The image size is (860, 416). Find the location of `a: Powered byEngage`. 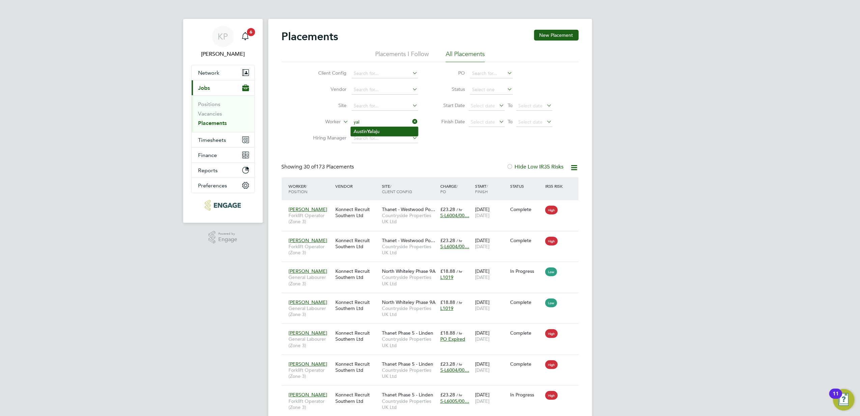

a: Powered byEngage is located at coordinates (223, 237).